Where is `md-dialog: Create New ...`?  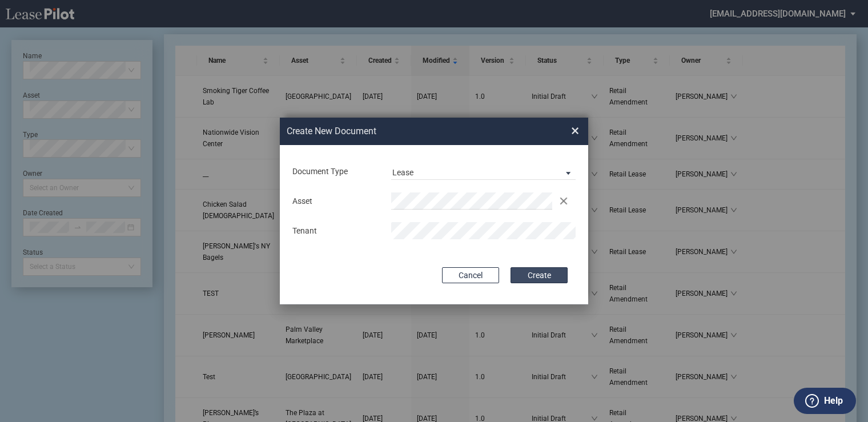
md-dialog: Create New ... is located at coordinates (434, 211).